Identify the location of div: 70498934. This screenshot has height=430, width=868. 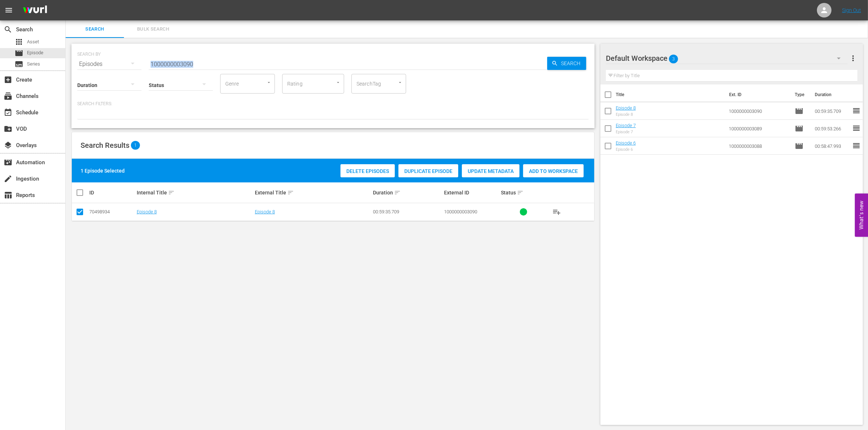
(112, 212).